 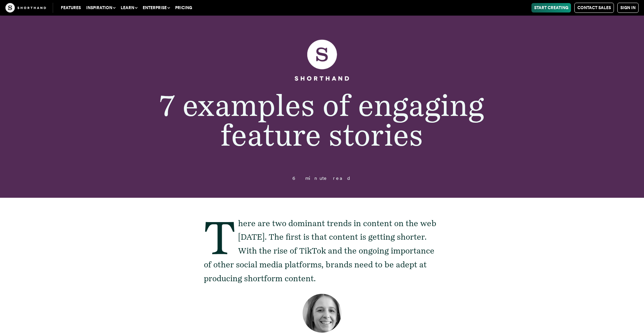 What do you see at coordinates (71, 8) in the screenshot?
I see `a: Features` at bounding box center [71, 8].